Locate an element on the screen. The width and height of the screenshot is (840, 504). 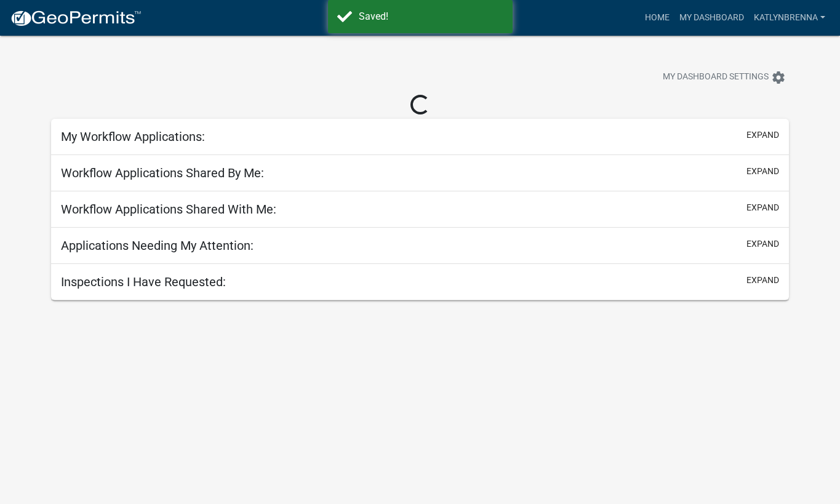
h5: Workflow Applications Shared With Me: is located at coordinates (169, 209).